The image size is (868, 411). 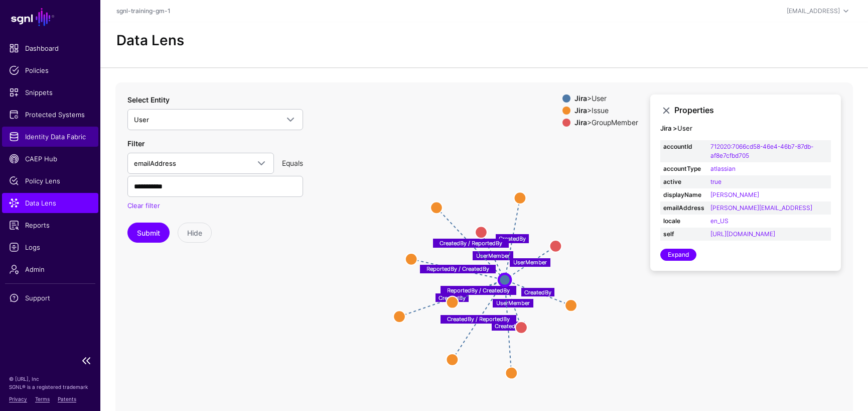 I want to click on label: Select Entity, so click(x=148, y=100).